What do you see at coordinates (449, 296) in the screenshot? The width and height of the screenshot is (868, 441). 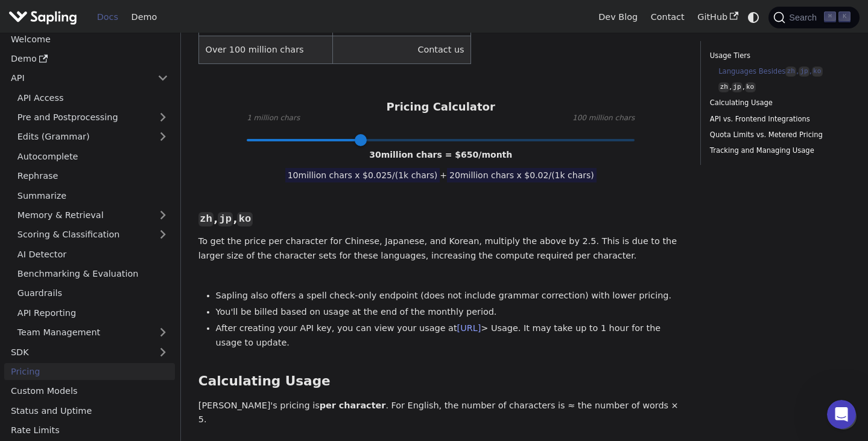 I see `li: Sapling also offers a spell check-only endpoint (does not include grammar correction) with lower ...` at bounding box center [449, 296].